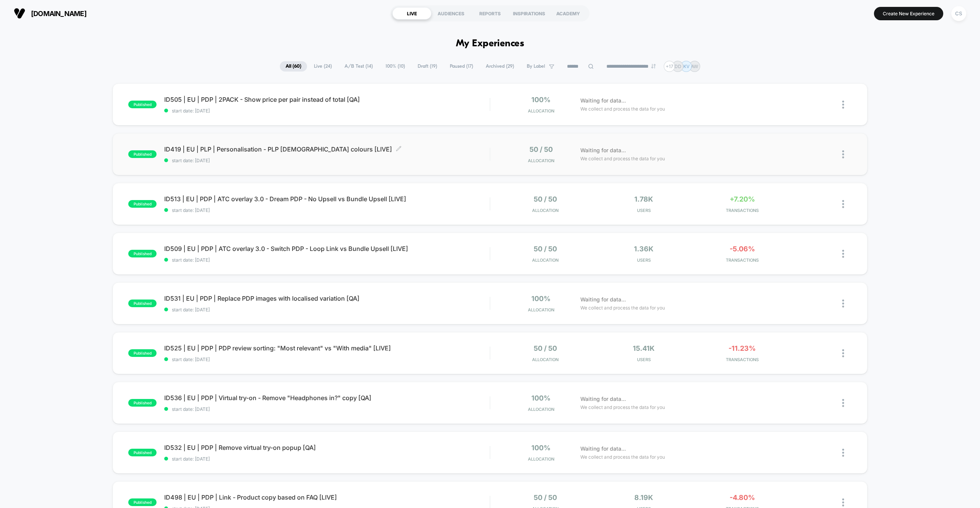 The image size is (980, 508). What do you see at coordinates (644, 348) in the screenshot?
I see `span: 15.41k` at bounding box center [644, 348].